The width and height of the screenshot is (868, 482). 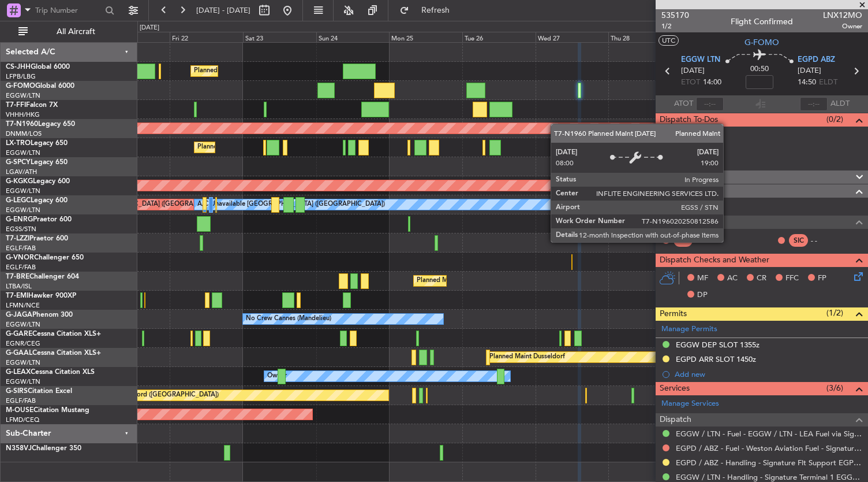 What do you see at coordinates (16, 105) in the screenshot?
I see `span: T7-FFI` at bounding box center [16, 105].